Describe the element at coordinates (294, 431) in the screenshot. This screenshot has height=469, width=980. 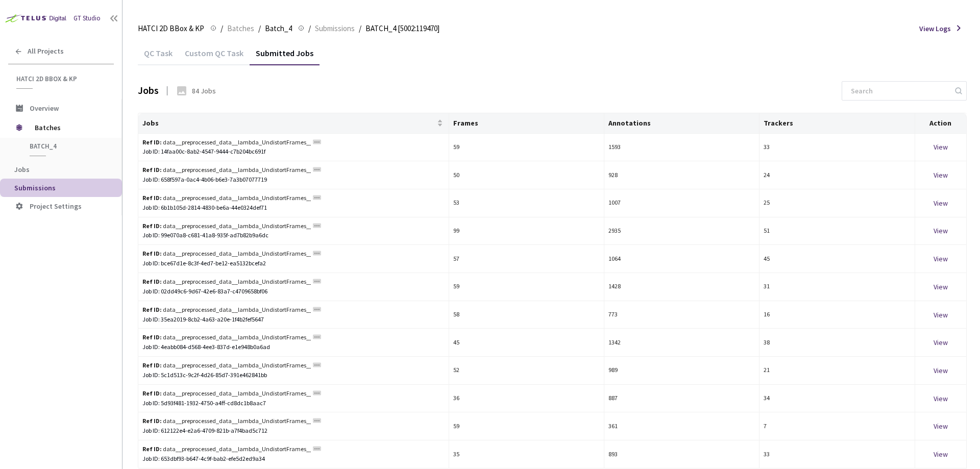
I see `div: Job ID: 612122e4-e2a6-4709-821b-a7f4bad5c712` at that location.